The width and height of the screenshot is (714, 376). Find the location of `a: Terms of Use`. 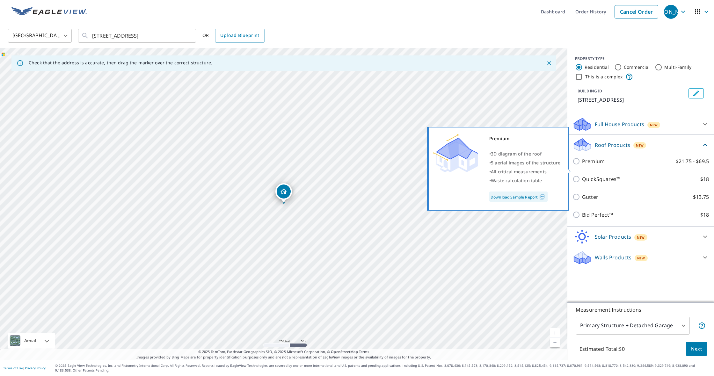

a: Terms of Use is located at coordinates (13, 368).